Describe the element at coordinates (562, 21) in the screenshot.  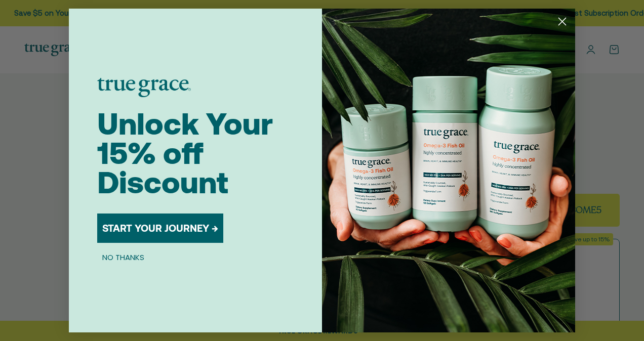
I see `button: Close dialog` at that location.